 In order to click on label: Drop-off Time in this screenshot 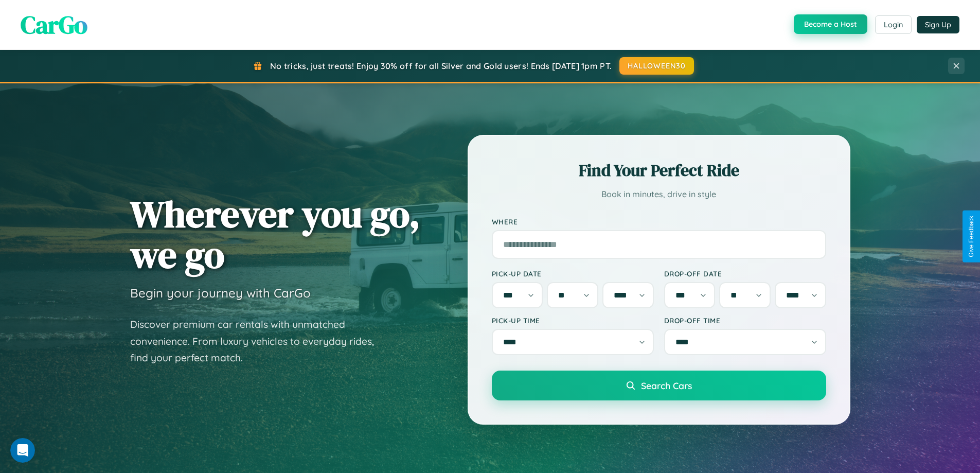, I will do `click(745, 320)`.